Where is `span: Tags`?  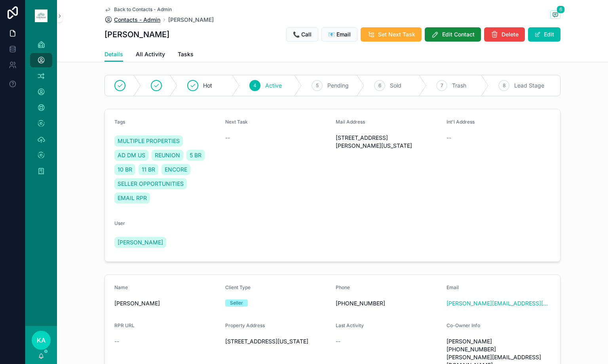
span: Tags is located at coordinates (119, 122).